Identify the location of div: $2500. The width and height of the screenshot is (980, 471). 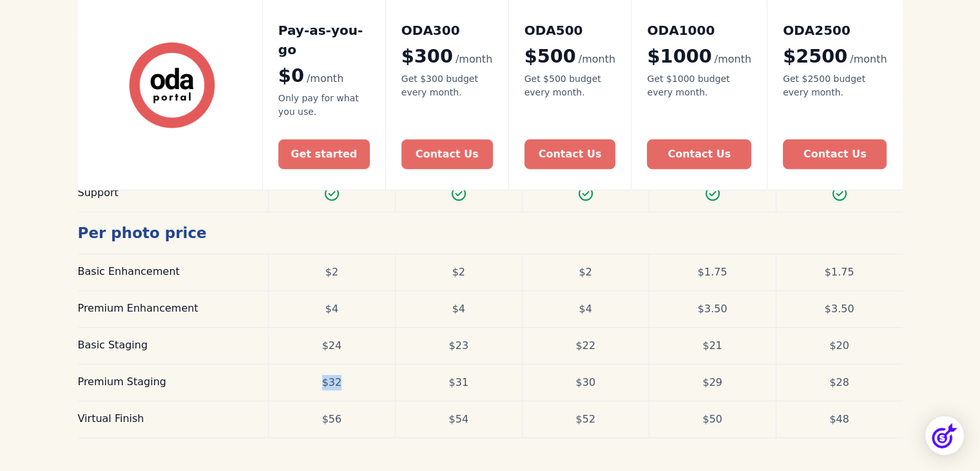
(835, 56).